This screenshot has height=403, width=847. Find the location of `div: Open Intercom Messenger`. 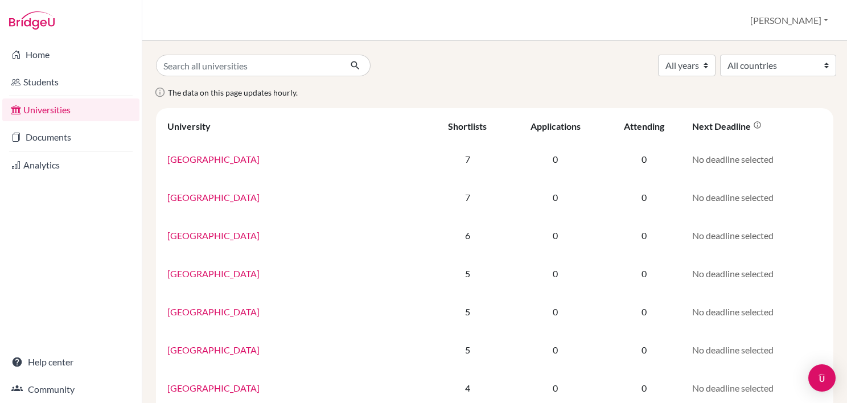

div: Open Intercom Messenger is located at coordinates (822, 378).